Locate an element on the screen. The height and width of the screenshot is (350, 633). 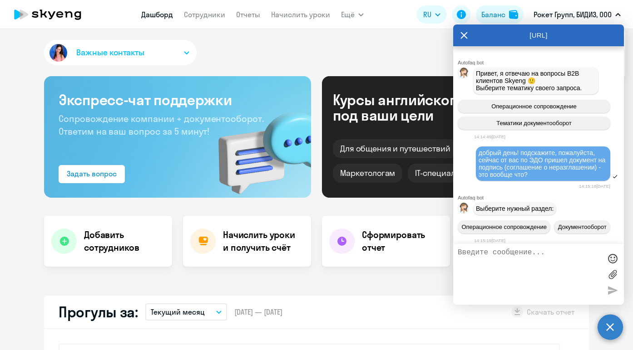
button: Тематики документооборот is located at coordinates (534, 123).